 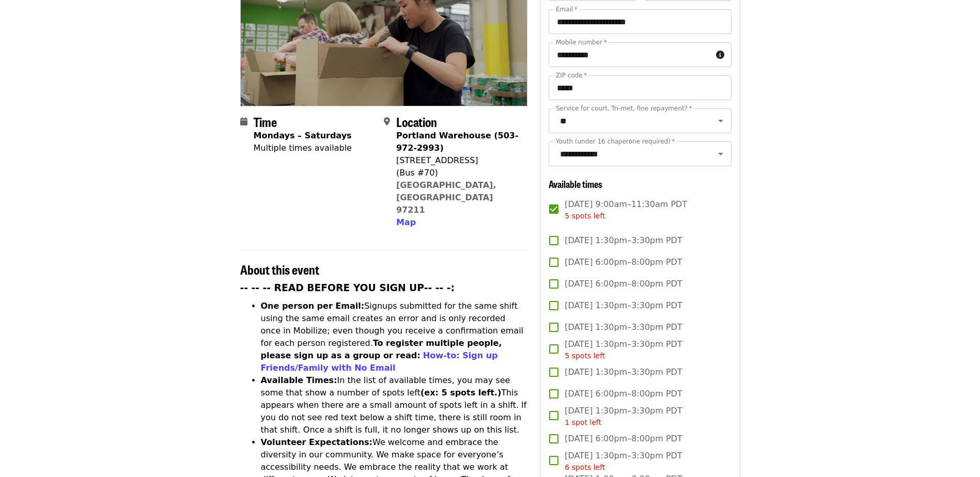 I want to click on i: circle-info icon, so click(x=720, y=55).